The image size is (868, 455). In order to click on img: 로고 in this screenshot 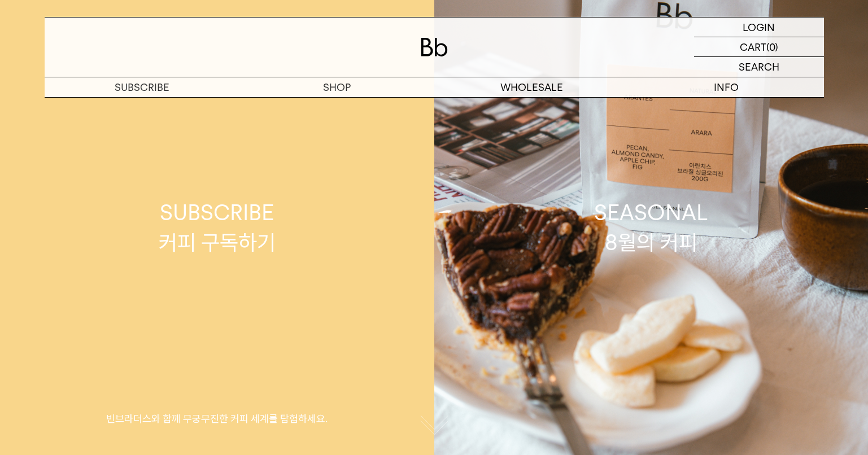, I will do `click(434, 47)`.